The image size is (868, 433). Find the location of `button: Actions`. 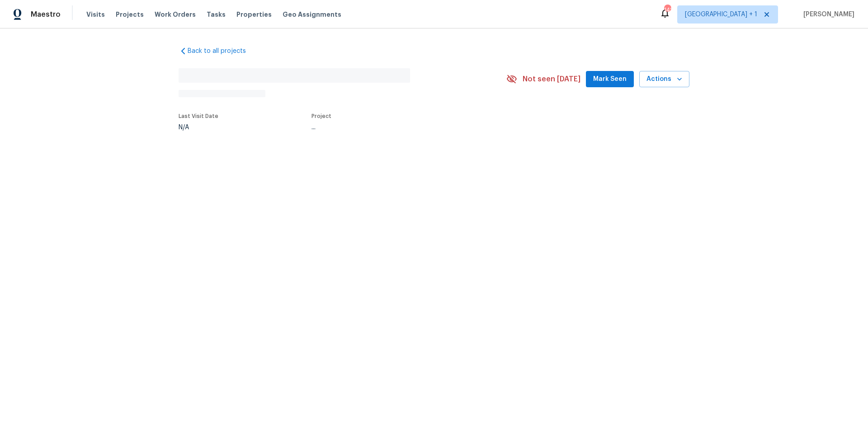

button: Actions is located at coordinates (664, 79).